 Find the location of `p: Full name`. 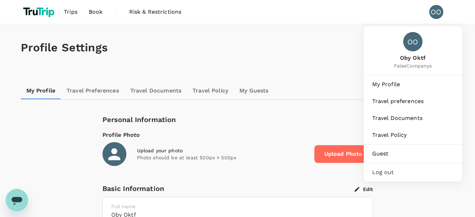

p: Full name is located at coordinates (238, 207).